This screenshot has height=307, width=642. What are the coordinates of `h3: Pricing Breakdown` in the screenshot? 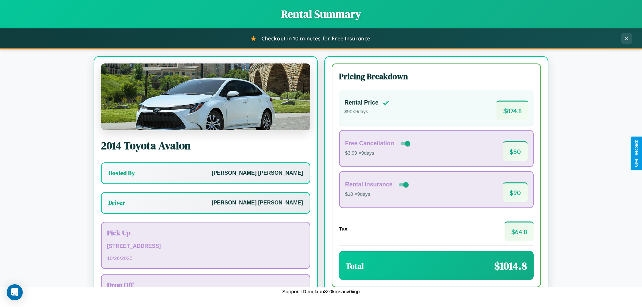 It's located at (436, 76).